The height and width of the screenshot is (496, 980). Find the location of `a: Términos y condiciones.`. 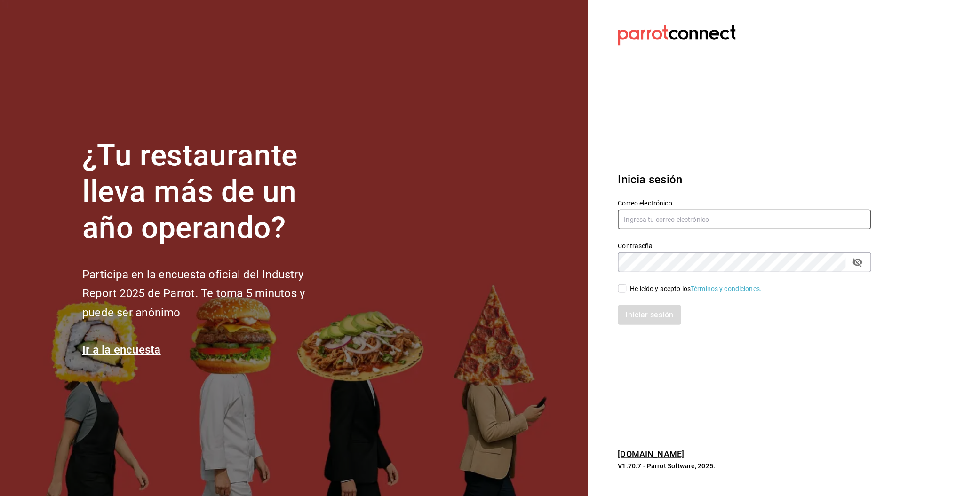

a: Términos y condiciones. is located at coordinates (726, 289).